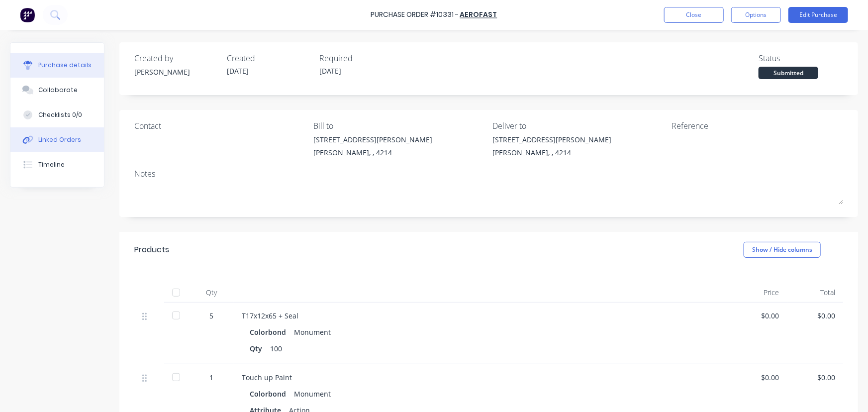 This screenshot has height=412, width=868. Describe the element at coordinates (60, 115) in the screenshot. I see `div: Checklists 0/0` at that location.